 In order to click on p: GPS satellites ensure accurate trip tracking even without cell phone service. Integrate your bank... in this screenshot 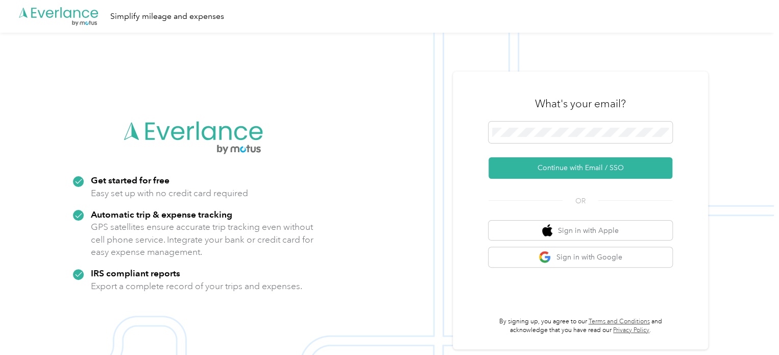, I will do `click(202, 239)`.